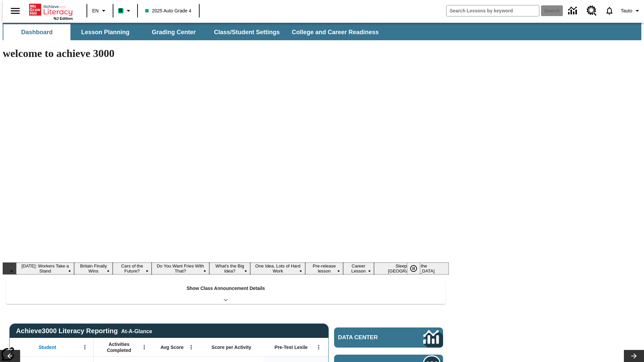 Image resolution: width=644 pixels, height=362 pixels. I want to click on p: Show Class Announcement Details, so click(226, 288).